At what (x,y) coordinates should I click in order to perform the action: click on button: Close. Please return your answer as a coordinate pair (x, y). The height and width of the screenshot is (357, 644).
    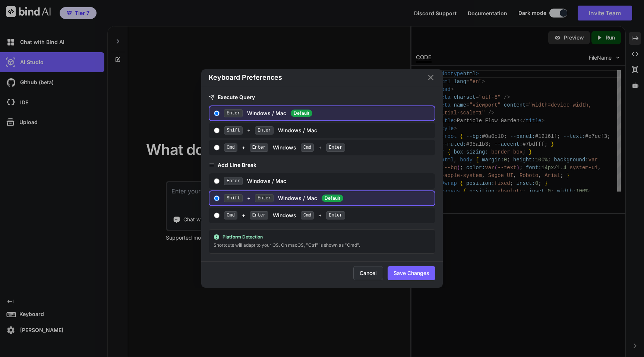
    Looking at the image, I should click on (431, 78).